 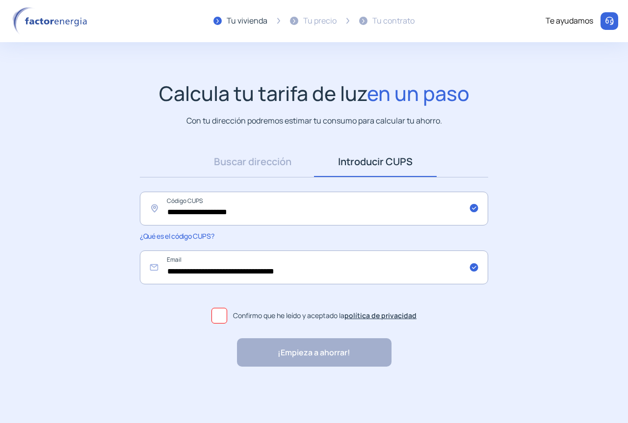 What do you see at coordinates (52, 21) in the screenshot?
I see `img: logo factor` at bounding box center [52, 21].